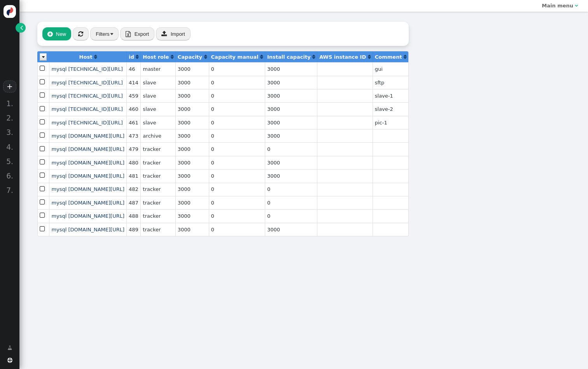 The height and width of the screenshot is (369, 588). What do you see at coordinates (133, 189) in the screenshot?
I see `td: 482` at bounding box center [133, 189].